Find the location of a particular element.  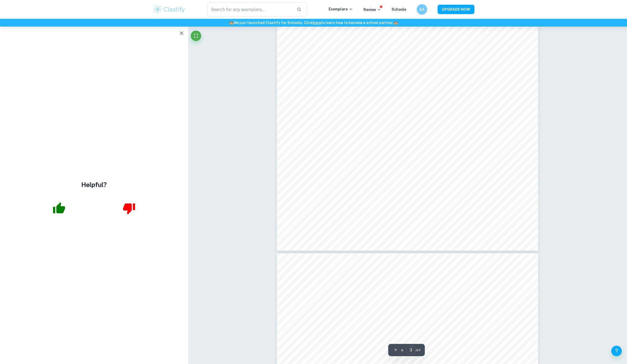

span: / 24 is located at coordinates (418, 350).